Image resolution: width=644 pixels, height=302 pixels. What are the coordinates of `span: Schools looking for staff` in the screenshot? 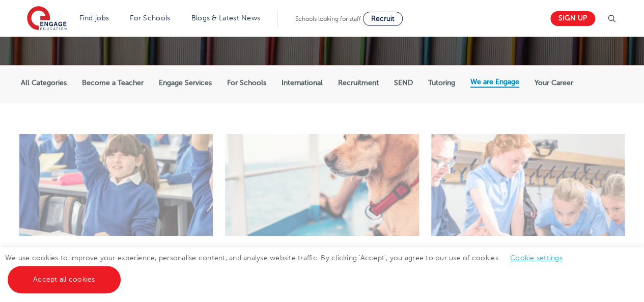 It's located at (328, 19).